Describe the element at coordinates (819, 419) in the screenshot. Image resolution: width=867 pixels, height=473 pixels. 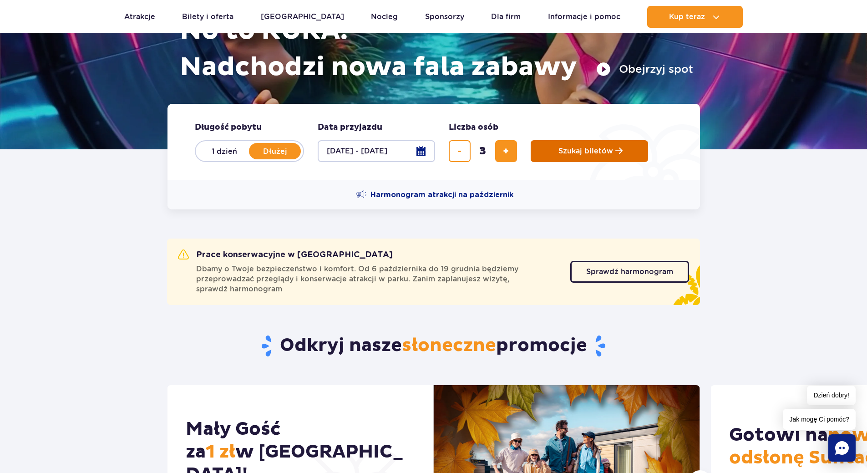
I see `span: Jak mogę Ci pomóc?` at that location.